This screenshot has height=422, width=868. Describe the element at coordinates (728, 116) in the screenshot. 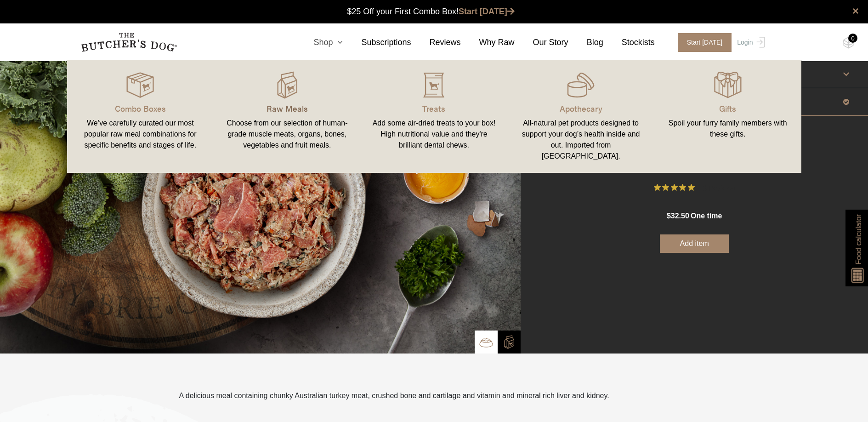

I see `a: Gifts Spoil your furry family members with these gifts.` at that location.